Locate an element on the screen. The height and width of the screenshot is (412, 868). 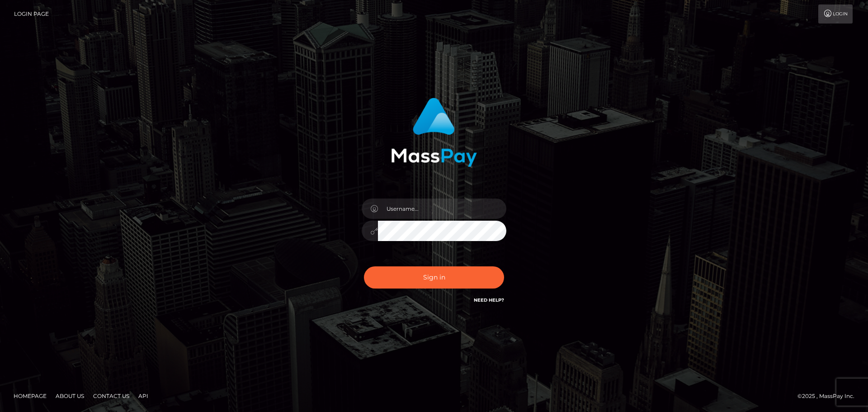
a: Homepage is located at coordinates (30, 395).